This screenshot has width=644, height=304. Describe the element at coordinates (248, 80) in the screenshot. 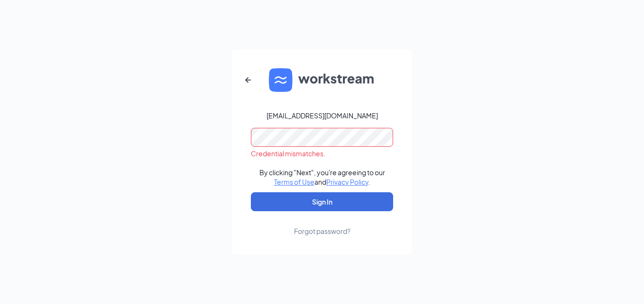

I see `svg: ArrowLeftNew` at that location.